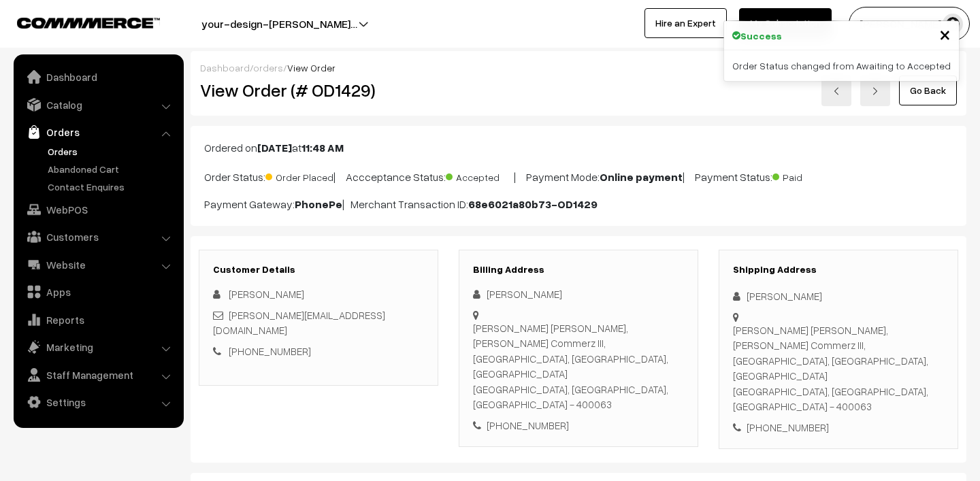 The width and height of the screenshot is (980, 481). I want to click on b: 68e6021a80b73-OD1429, so click(533, 204).